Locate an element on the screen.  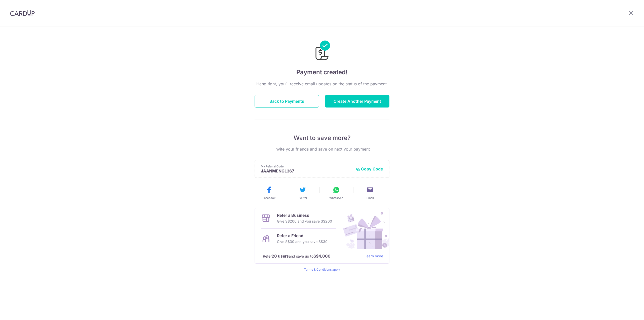
span: Twitter is located at coordinates (302, 198).